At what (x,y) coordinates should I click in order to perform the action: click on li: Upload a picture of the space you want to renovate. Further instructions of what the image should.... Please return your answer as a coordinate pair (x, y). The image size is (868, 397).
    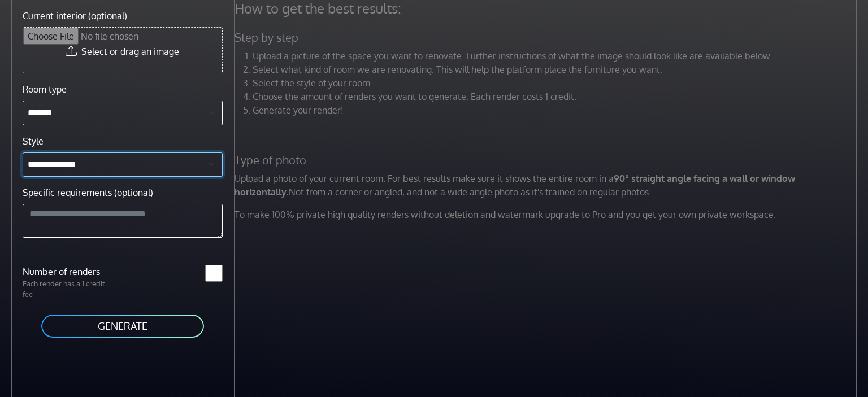
    Looking at the image, I should click on (556, 56).